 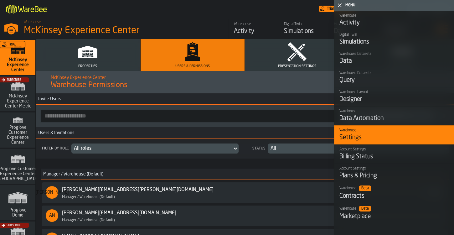 I want to click on a: link-to-/wh/i/99265d59-bd42-4a33-a5fd-483dee362034/data, so click(x=354, y=29).